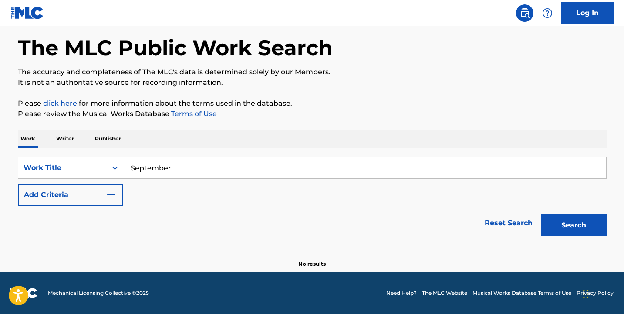  What do you see at coordinates (521, 293) in the screenshot?
I see `a: Musical Works Database Terms of Use` at bounding box center [521, 293].